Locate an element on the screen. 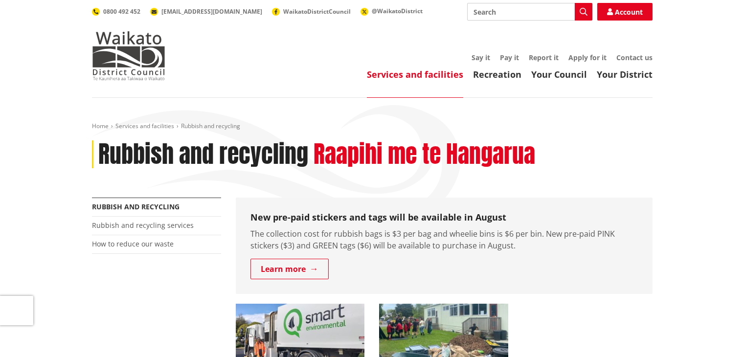  a: 0800 492 452 is located at coordinates (116, 11).